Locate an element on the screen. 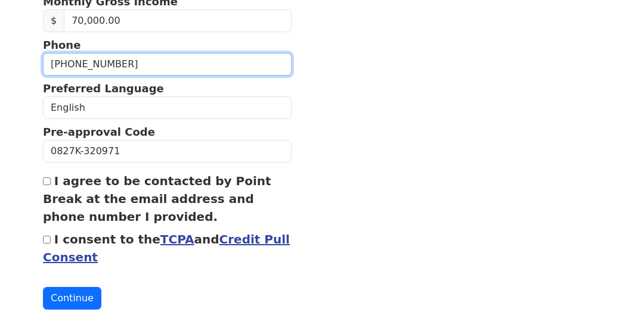 The image size is (644, 331). strong: Pre-approval Code is located at coordinates (99, 131).